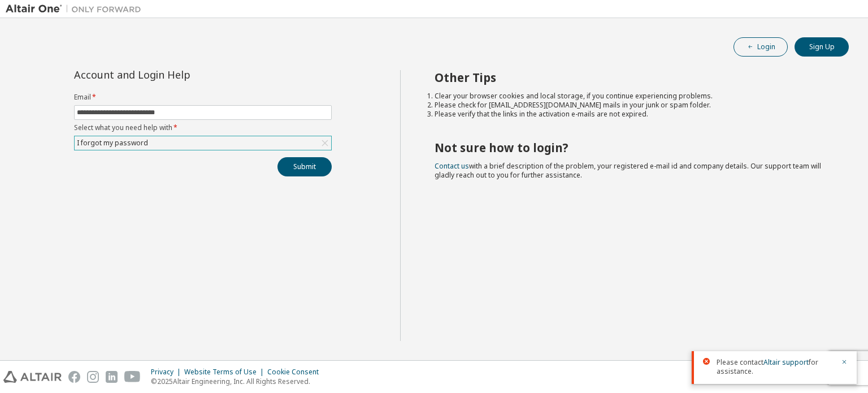 The image size is (868, 393). I want to click on span: with a brief description of the problem, your registered e-mail id and company details. Our suppo..., so click(628, 170).